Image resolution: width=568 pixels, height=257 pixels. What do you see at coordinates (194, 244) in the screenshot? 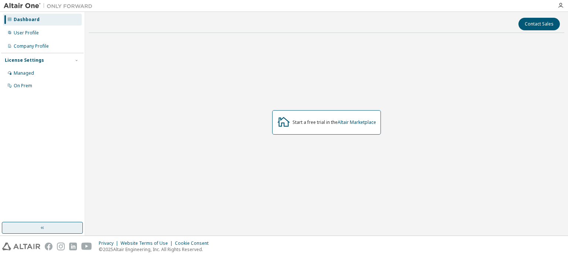
I see `div: Cookie Consent` at bounding box center [194, 244].